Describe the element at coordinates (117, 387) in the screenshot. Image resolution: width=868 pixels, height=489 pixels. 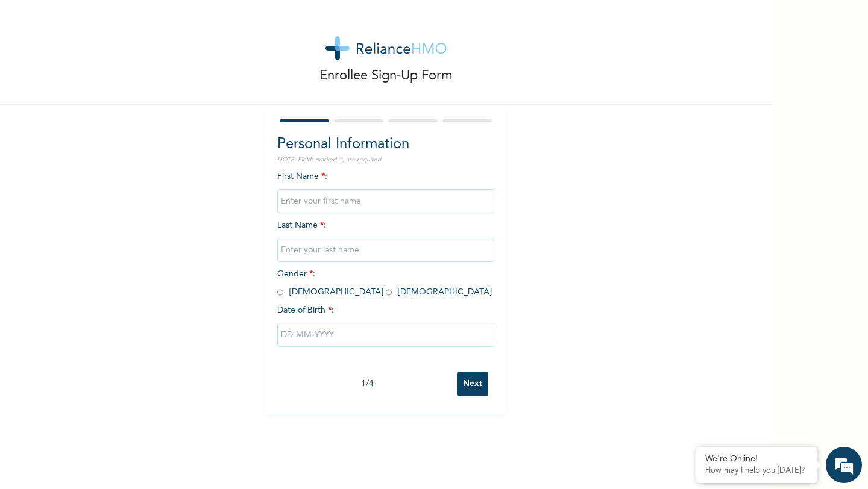
I see `textarea: Type your message and hit 'Enter'` at that location.